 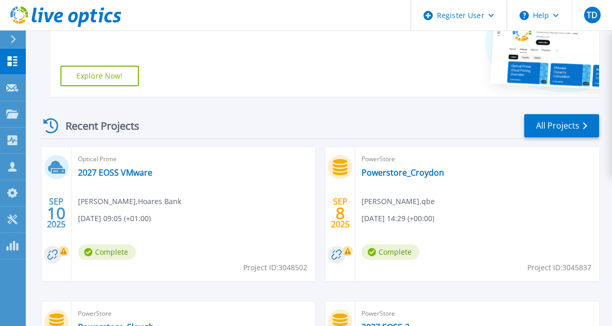 I want to click on span: Optical Prime, so click(x=194, y=159).